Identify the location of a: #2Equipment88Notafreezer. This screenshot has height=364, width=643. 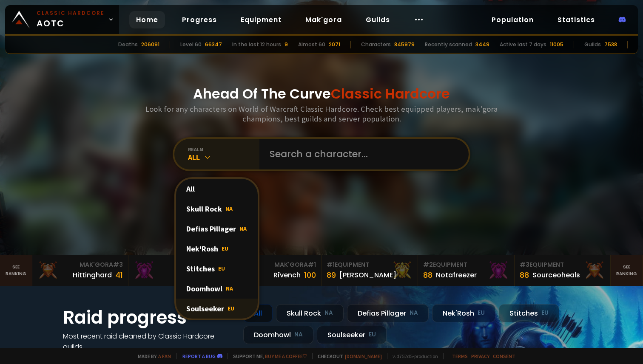
(466, 271).